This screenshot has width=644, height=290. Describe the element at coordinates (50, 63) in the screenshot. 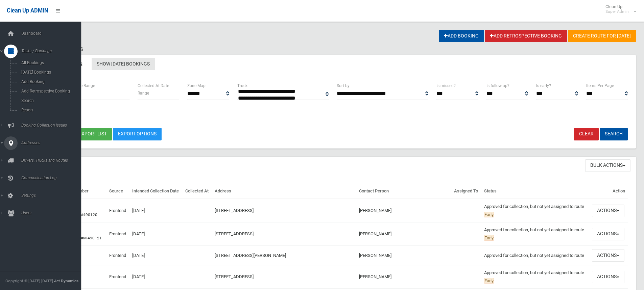

I see `span: All Bookings` at that location.